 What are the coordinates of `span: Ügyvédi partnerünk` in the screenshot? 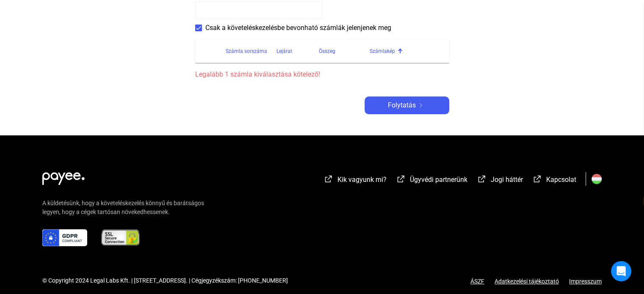 It's located at (439, 179).